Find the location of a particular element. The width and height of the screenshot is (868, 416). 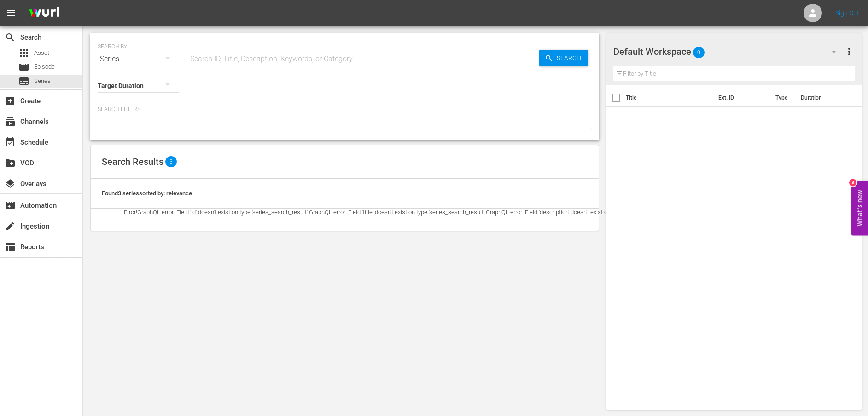

div: 6 is located at coordinates (853, 182).